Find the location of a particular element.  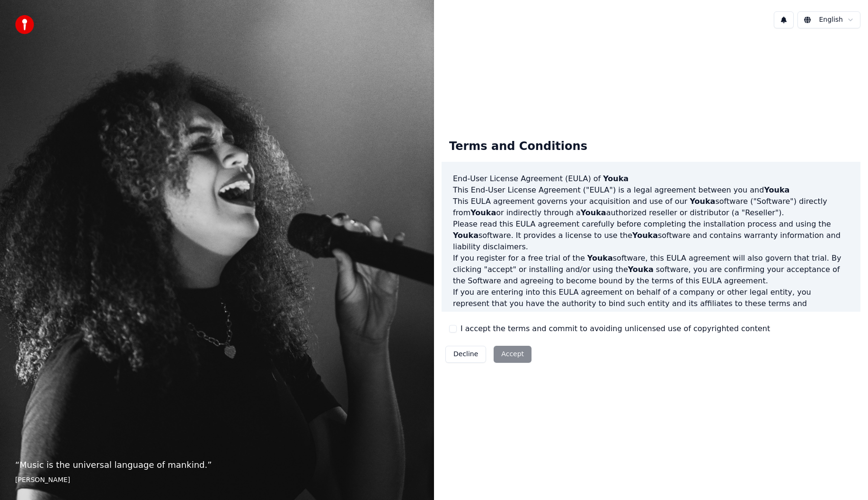

p: “ Music is the universal language of mankind. ” is located at coordinates (217, 465).